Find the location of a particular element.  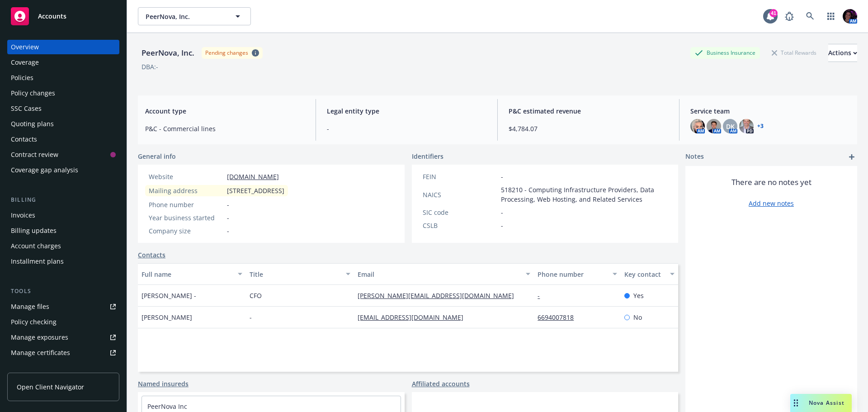

a: Search is located at coordinates (810, 16).